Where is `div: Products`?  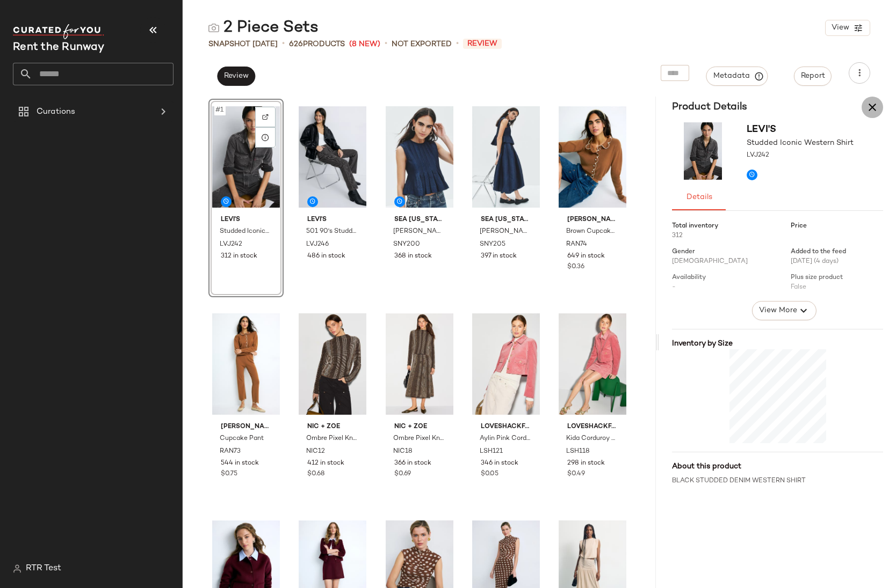 div: Products is located at coordinates (317, 44).